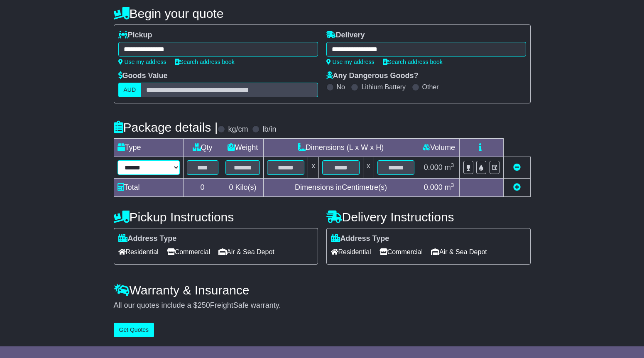 This screenshot has width=644, height=358. Describe the element at coordinates (341, 188) in the screenshot. I see `td: Dimensions in Centimetre(s)` at that location.